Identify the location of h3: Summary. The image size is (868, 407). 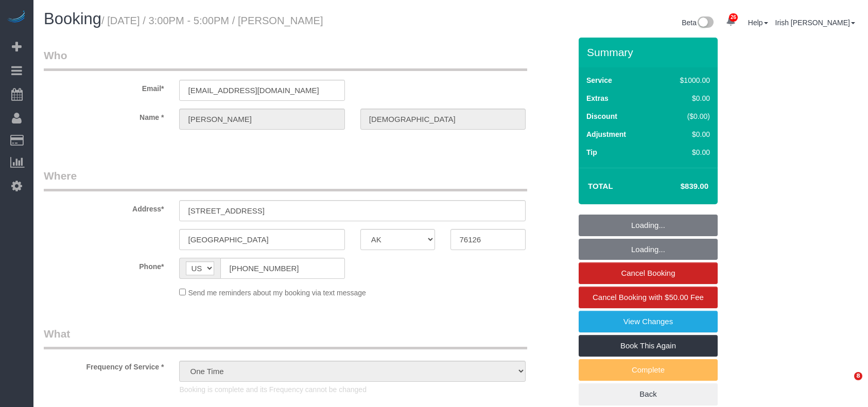
(650, 52).